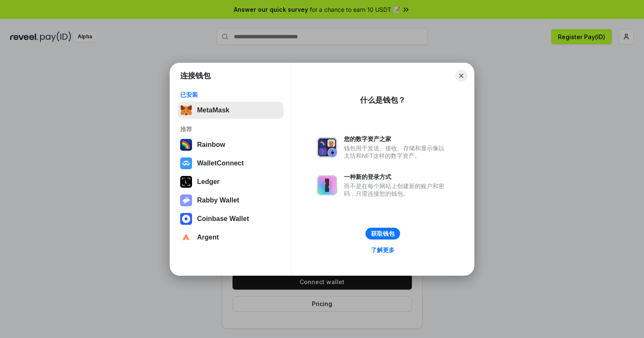  I want to click on img: svg+xml,%3Csvg%20xmlns%3D%22http%3A%2F%2Fwww.w3.org%2F2000%2Fsvg%22%20width%3D%2228%22%20height%3..., so click(186, 182).